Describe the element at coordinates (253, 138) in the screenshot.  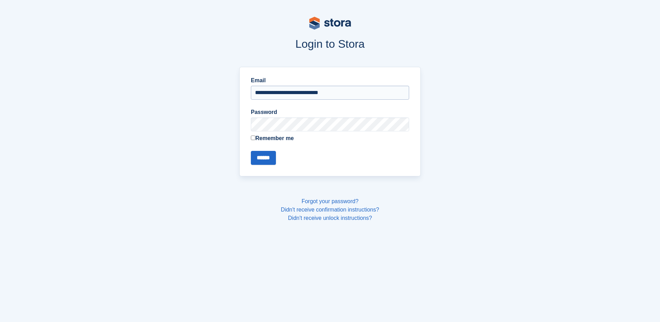
I see `input: Remember me` at that location.